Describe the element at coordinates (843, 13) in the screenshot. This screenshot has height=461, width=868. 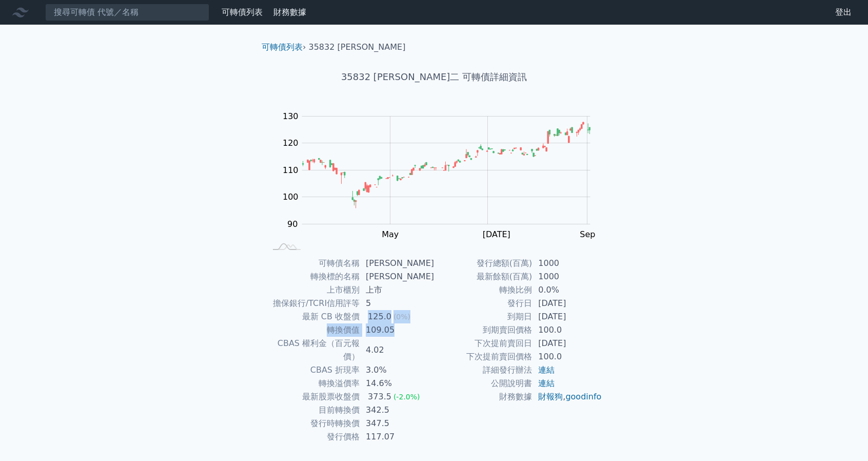
I see `a: 登出` at that location.